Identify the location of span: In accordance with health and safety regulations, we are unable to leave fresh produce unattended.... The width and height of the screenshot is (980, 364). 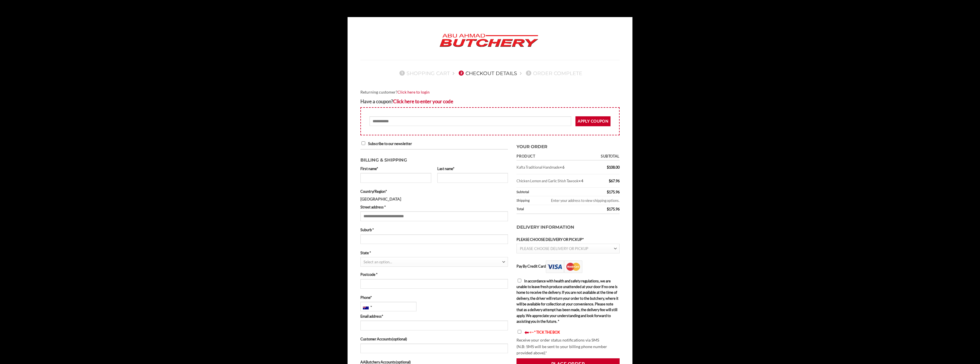
(567, 302).